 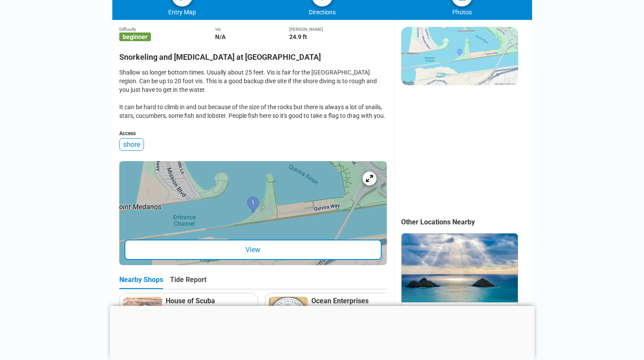 What do you see at coordinates (141, 282) in the screenshot?
I see `div: Nearby Shops` at bounding box center [141, 282].